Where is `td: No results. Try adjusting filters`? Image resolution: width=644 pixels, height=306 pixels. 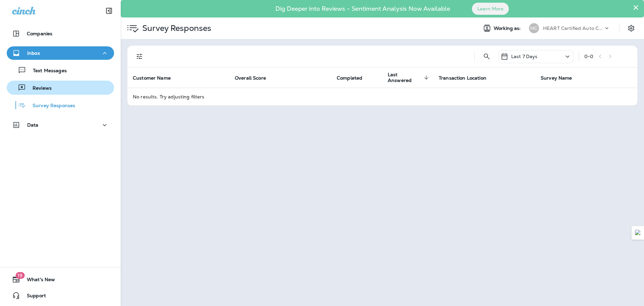
td: No results. Try adjusting filters is located at coordinates (383, 96).